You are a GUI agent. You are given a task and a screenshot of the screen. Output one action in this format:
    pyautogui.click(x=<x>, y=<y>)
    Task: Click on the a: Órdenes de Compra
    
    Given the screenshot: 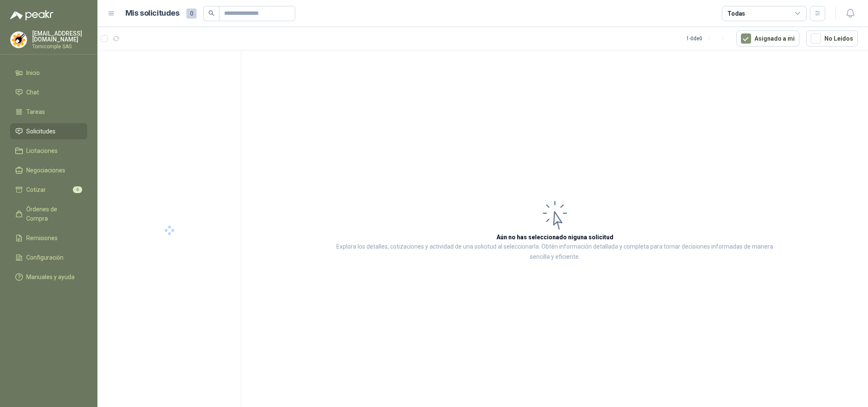 What is the action you would take?
    pyautogui.click(x=49, y=214)
    